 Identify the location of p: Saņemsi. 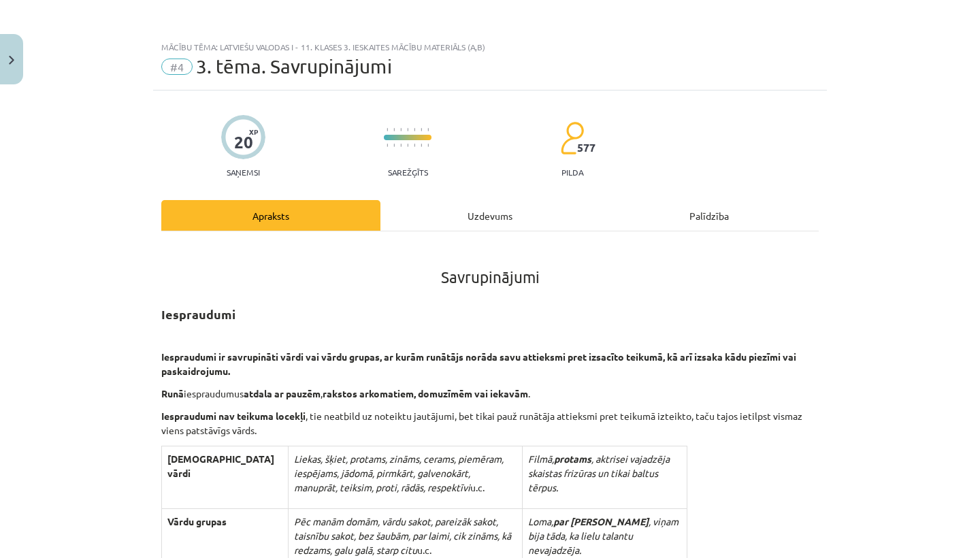
(243, 172).